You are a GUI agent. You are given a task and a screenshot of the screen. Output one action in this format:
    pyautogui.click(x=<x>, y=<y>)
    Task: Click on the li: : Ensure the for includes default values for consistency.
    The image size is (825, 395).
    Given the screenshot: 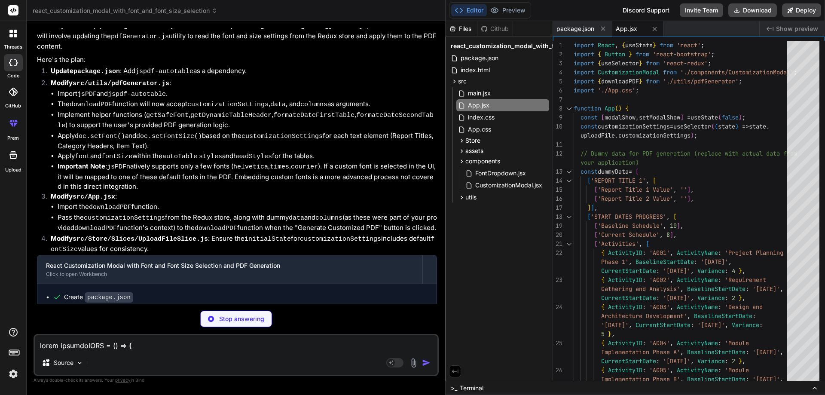 What is the action you would take?
    pyautogui.click(x=240, y=244)
    